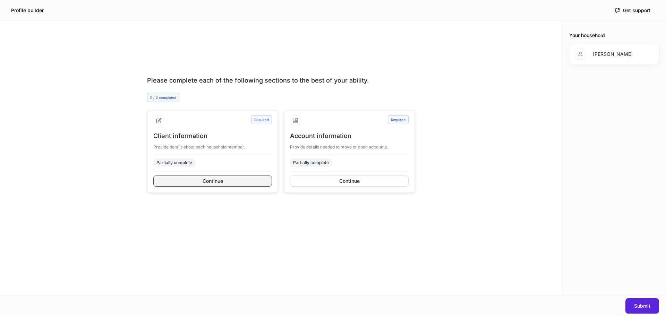 The width and height of the screenshot is (666, 316). Describe the element at coordinates (632, 10) in the screenshot. I see `button: Get support` at that location.